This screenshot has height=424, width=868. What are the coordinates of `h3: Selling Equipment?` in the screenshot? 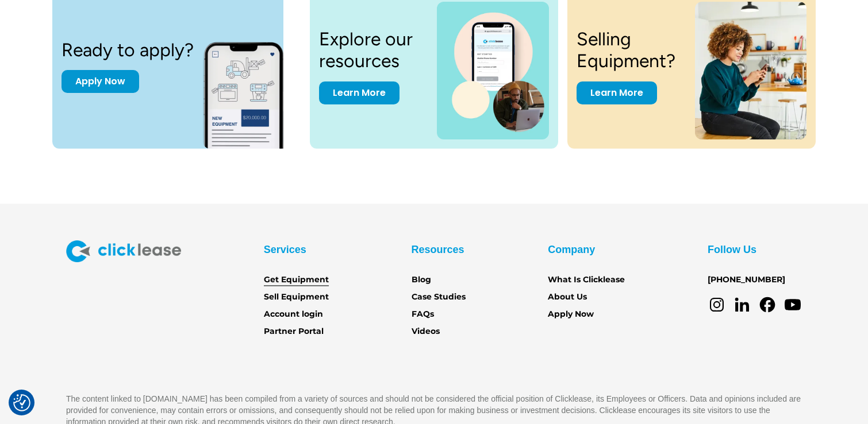 It's located at (629, 50).